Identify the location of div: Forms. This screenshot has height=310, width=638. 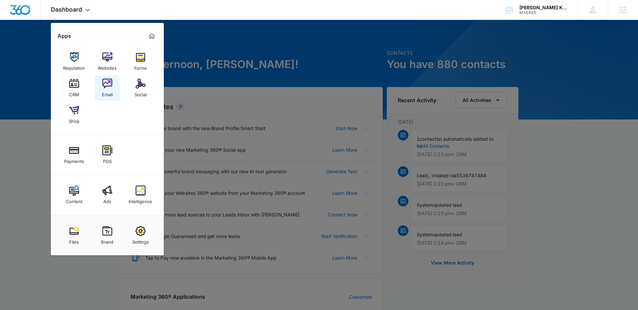
(141, 66).